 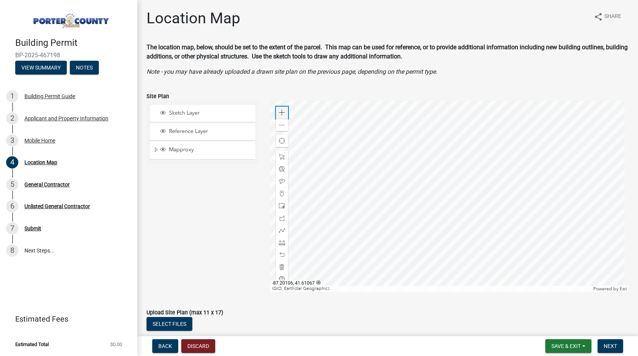 What do you see at coordinates (66, 118) in the screenshot?
I see `div: Applicant and Property Information` at bounding box center [66, 118].